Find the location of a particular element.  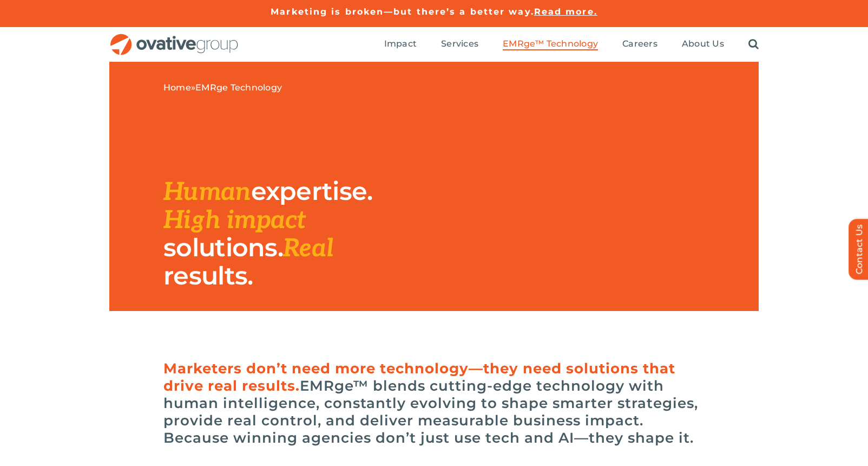

h6: EMRge™ blends cutting-edge technology with human intelligence, constantly evolving to shape smart... is located at coordinates (434, 403).